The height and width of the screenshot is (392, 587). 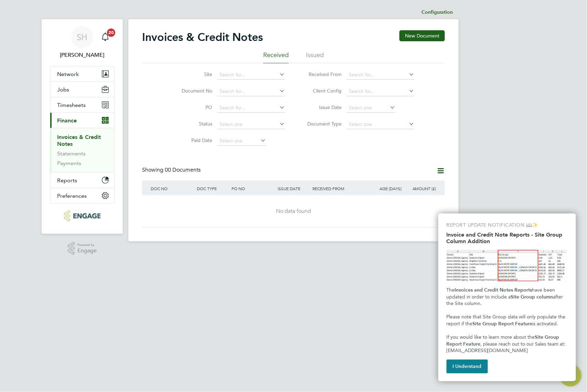 I want to click on a: Go to account details, so click(x=82, y=43).